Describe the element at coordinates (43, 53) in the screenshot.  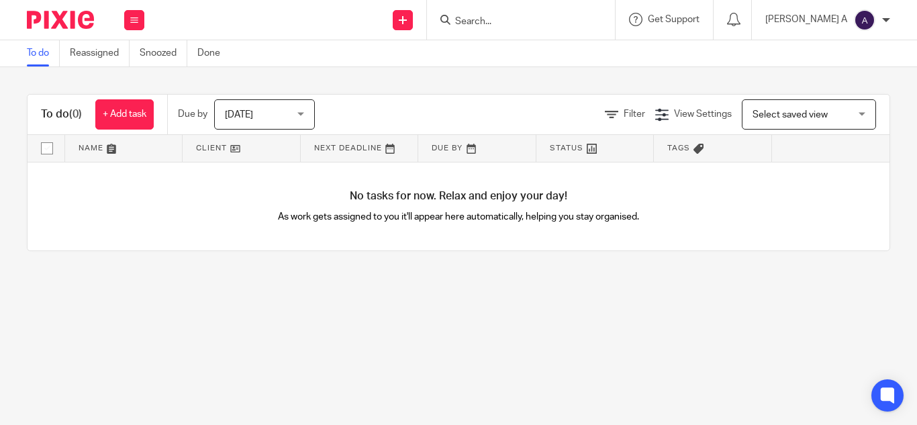
I see `a: To do` at that location.